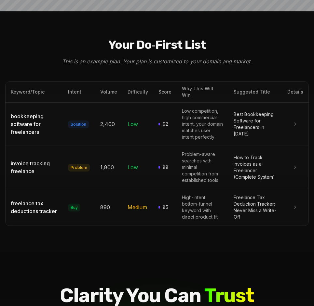 The image size is (314, 306). Describe the element at coordinates (157, 45) in the screenshot. I see `h2: Your Do‑First List` at that location.